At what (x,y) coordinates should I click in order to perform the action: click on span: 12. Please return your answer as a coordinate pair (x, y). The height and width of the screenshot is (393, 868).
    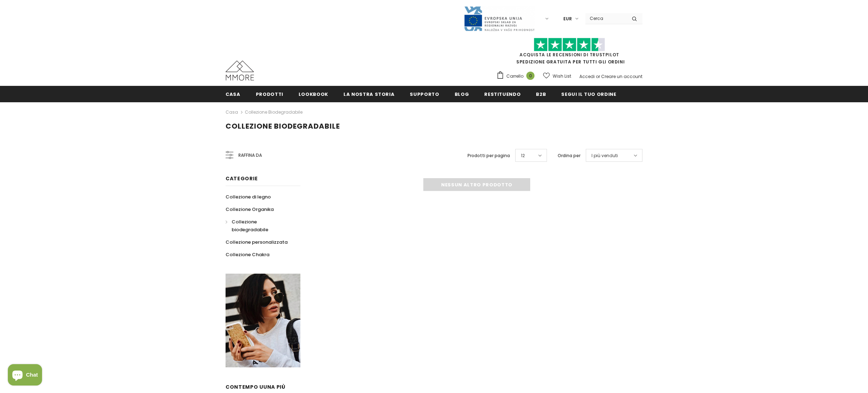
    Looking at the image, I should click on (523, 156).